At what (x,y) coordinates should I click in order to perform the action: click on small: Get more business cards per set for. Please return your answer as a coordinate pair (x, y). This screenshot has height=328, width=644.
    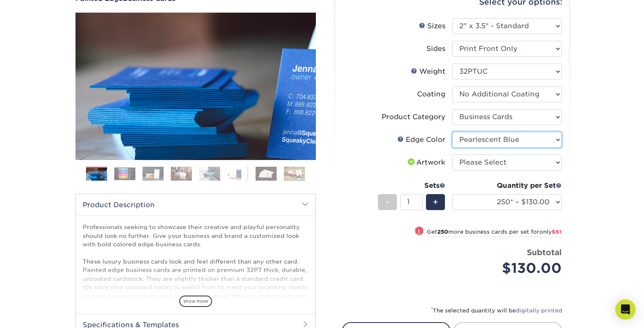
    Looking at the image, I should click on (494, 233).